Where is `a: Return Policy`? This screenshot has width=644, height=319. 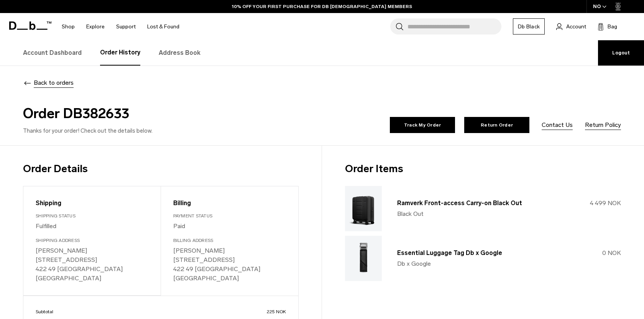 a: Return Policy is located at coordinates (603, 125).